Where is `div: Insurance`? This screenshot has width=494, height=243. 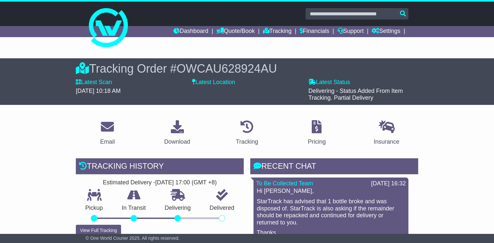
div: Insurance is located at coordinates (386, 142).